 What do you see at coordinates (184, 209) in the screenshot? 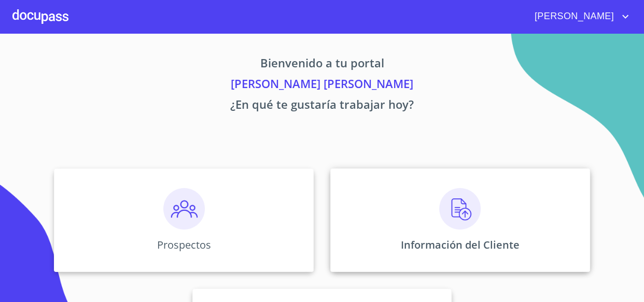
I see `img: prospectos.png` at bounding box center [184, 209].